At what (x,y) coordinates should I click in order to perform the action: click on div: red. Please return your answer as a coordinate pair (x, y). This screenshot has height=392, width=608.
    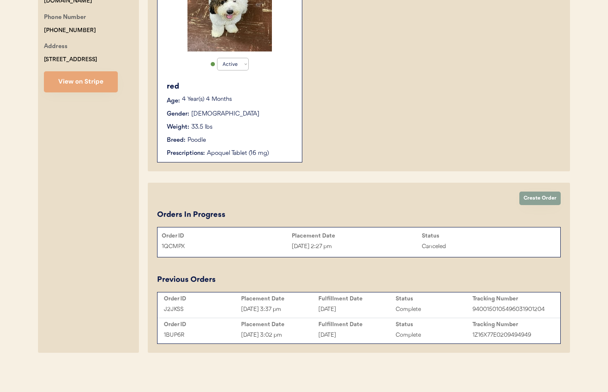
    Looking at the image, I should click on (230, 87).